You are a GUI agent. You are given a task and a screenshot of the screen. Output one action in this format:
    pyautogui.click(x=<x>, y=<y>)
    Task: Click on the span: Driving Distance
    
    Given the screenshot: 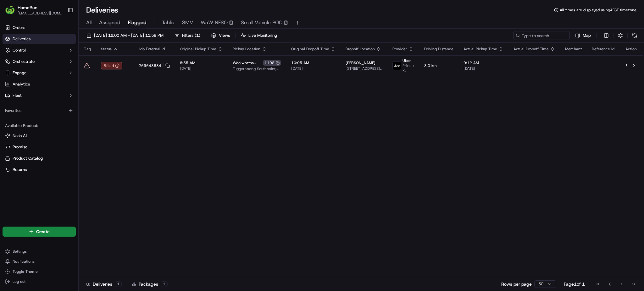 What is the action you would take?
    pyautogui.click(x=439, y=49)
    